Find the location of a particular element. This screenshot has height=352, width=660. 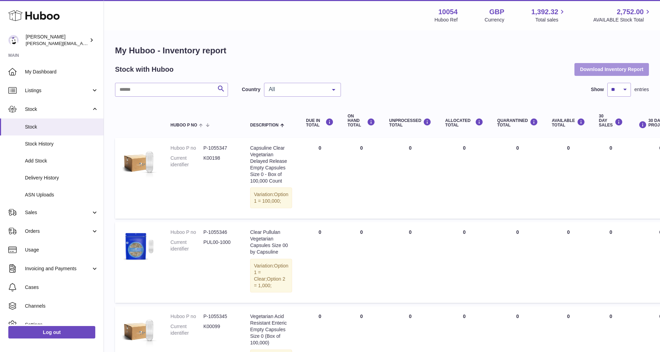

dd: PUL00-1000 is located at coordinates (220, 246).